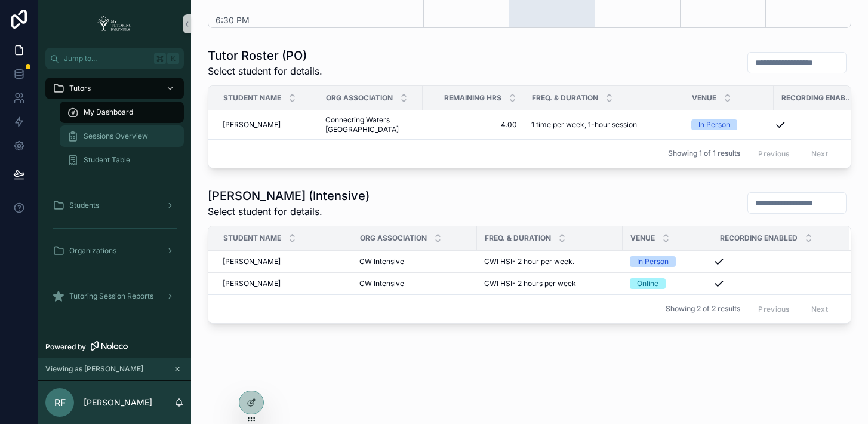  What do you see at coordinates (115, 251) in the screenshot?
I see `a: Organizations` at bounding box center [115, 251].